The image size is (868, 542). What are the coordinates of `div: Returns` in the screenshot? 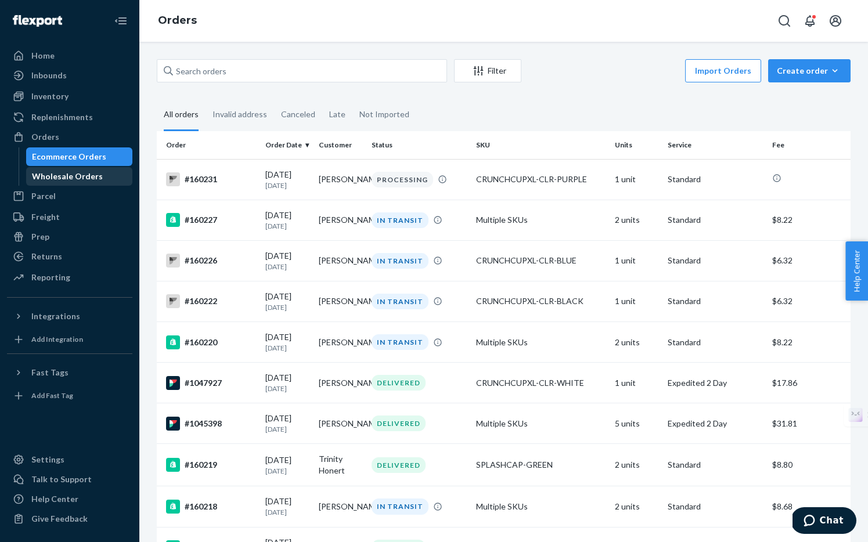 It's located at (46, 257).